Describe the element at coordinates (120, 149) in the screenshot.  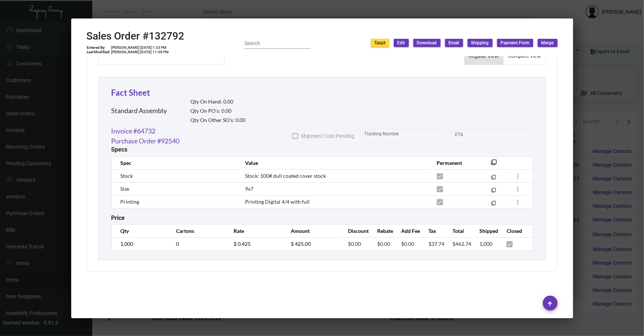
I see `h2: Specs` at that location.